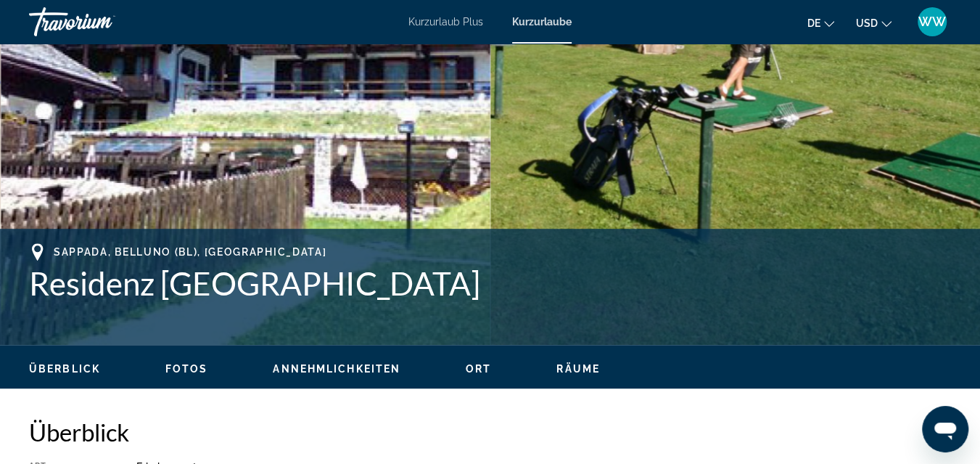  I want to click on button: Annehmlichkeiten, so click(336, 368).